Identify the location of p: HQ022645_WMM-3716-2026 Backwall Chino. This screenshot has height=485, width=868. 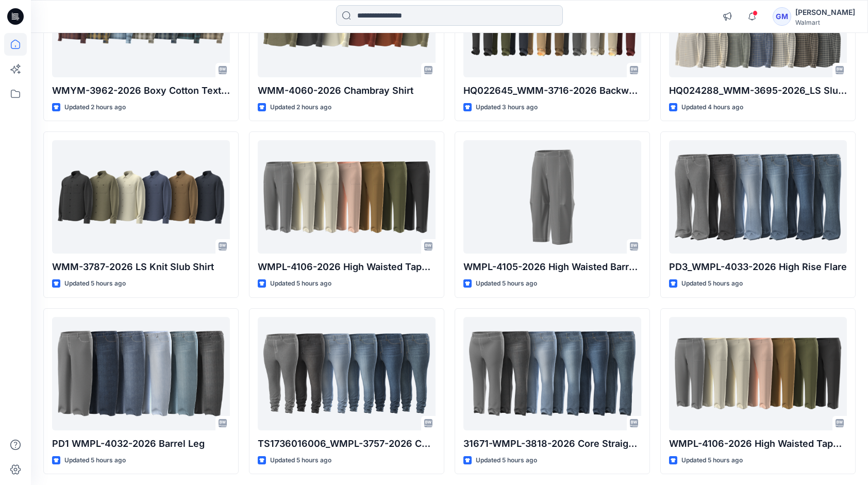
(552, 91).